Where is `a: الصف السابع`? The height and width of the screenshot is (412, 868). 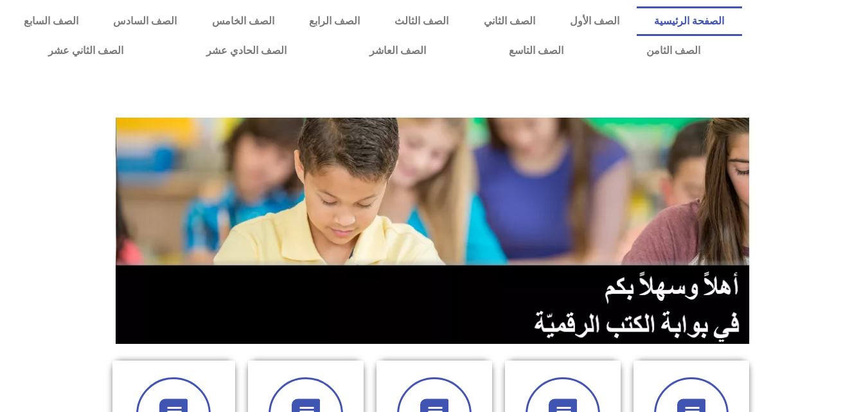 a: الصف السابع is located at coordinates (51, 22).